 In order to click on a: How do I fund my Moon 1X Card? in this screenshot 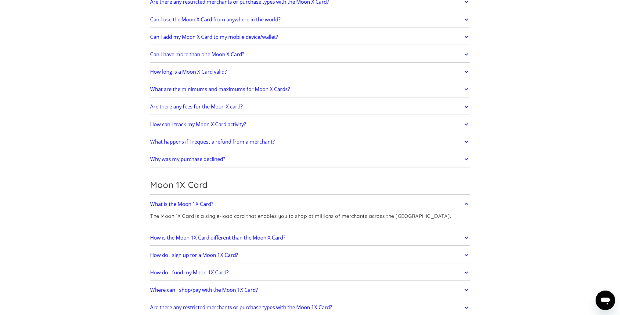, I will do `click(310, 272)`.